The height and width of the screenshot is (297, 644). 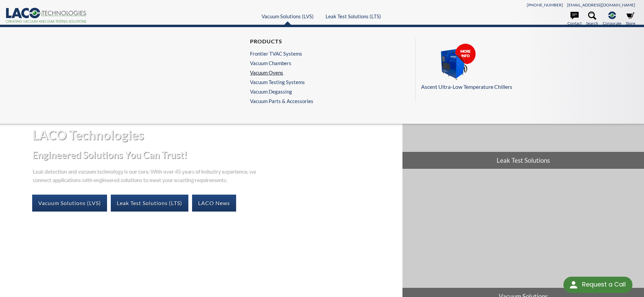 I want to click on h2: Engineered Solutions You Can Trust!, so click(x=215, y=155).